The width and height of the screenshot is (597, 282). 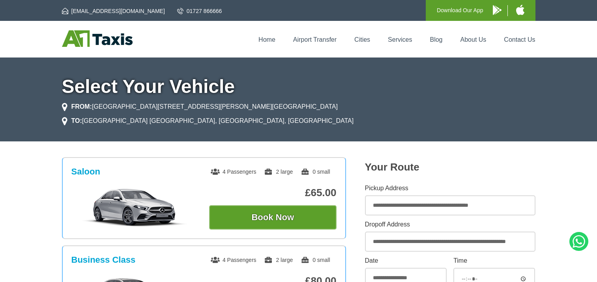 What do you see at coordinates (519, 39) in the screenshot?
I see `a: Contact Us` at bounding box center [519, 39].